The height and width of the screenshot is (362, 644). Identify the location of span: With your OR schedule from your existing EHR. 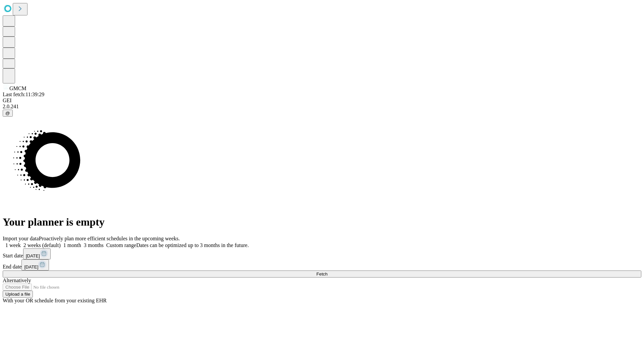
(55, 300).